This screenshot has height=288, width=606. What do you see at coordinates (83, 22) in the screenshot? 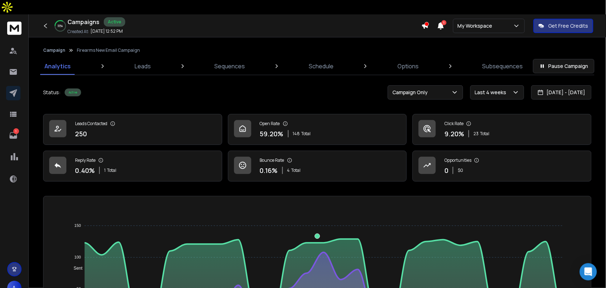
I see `h1: Campaigns` at bounding box center [83, 22].